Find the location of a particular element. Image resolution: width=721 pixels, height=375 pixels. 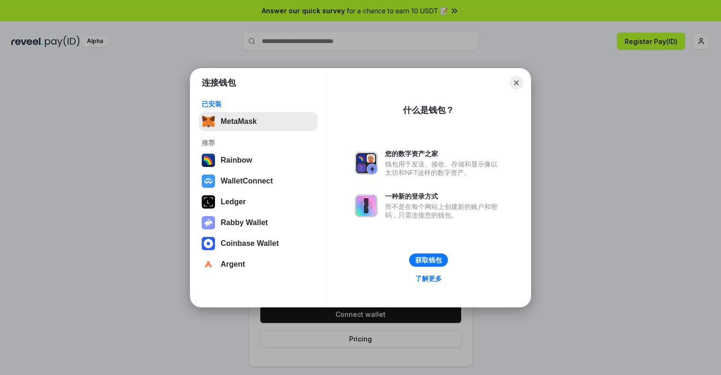

div: Coinbase Wallet is located at coordinates (250, 243).